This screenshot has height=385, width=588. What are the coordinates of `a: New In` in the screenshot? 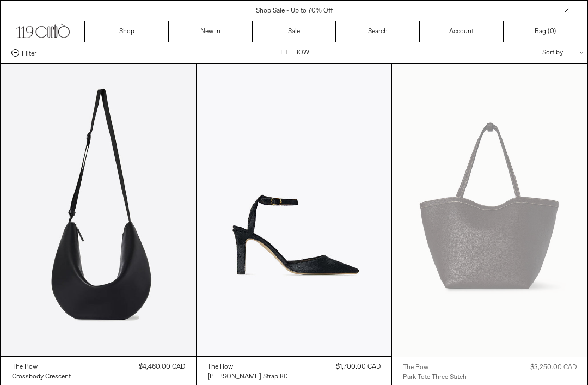 It's located at (211, 32).